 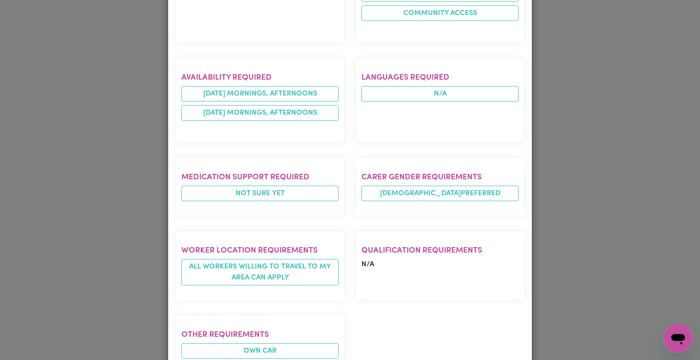 I want to click on span: All workers willing to travel to my area can apply, so click(x=260, y=273).